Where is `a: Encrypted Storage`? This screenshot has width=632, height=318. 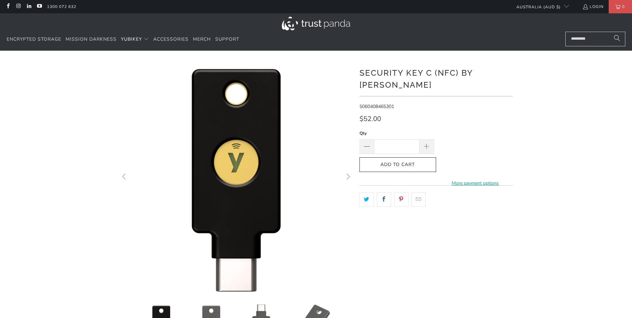
a: Encrypted Storage is located at coordinates (34, 39).